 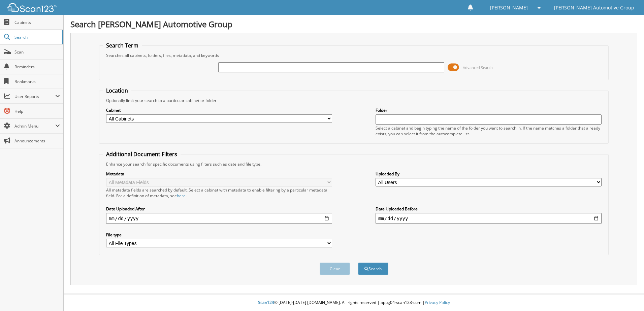 I want to click on legend: Search Term, so click(x=122, y=45).